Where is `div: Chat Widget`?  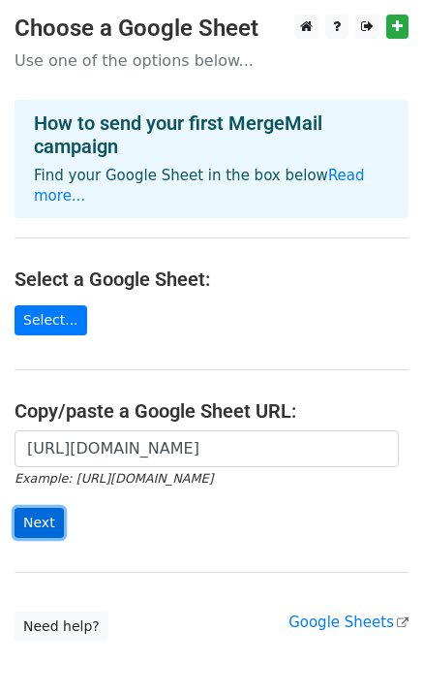 div: Chat Widget is located at coordinates (375, 647).